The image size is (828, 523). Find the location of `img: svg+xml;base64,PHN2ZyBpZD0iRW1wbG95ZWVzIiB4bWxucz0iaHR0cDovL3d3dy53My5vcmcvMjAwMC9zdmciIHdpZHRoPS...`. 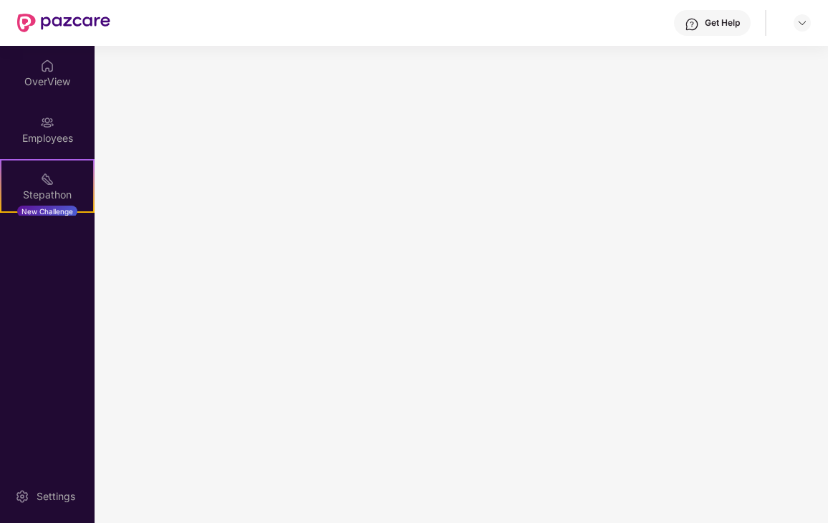

img: svg+xml;base64,PHN2ZyBpZD0iRW1wbG95ZWVzIiB4bWxucz0iaHR0cDovL3d3dy53My5vcmcvMjAwMC9zdmciIHdpZHRoPS... is located at coordinates (47, 123).